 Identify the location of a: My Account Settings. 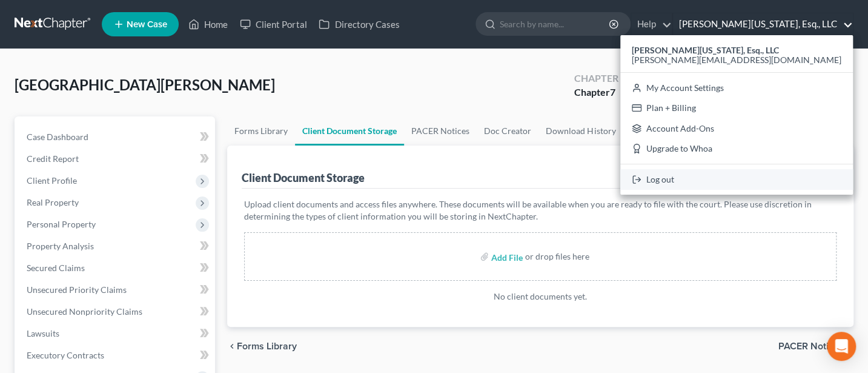
(736, 88).